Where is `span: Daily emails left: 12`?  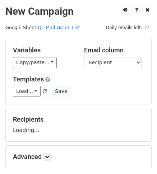
span: Daily emails left: 12 is located at coordinates (128, 28).